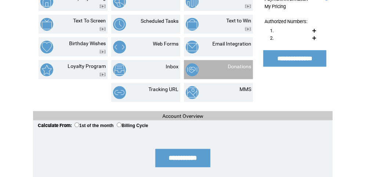 The image size is (371, 177). Describe the element at coordinates (245, 89) in the screenshot. I see `a: MMS` at that location.